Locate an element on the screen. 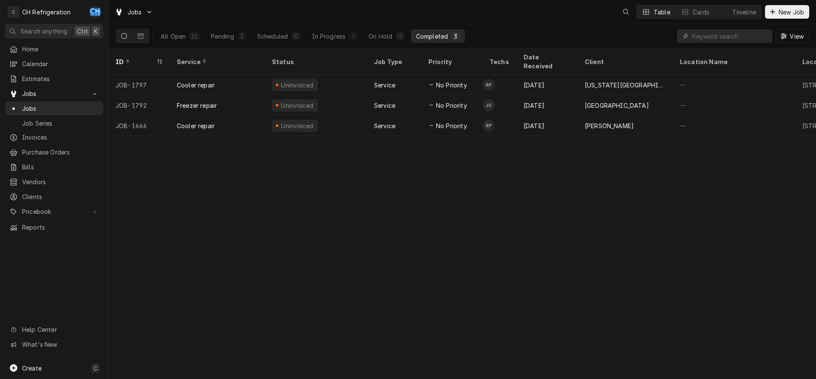 This screenshot has width=816, height=379. a: Go to Pricebook is located at coordinates (54, 212).